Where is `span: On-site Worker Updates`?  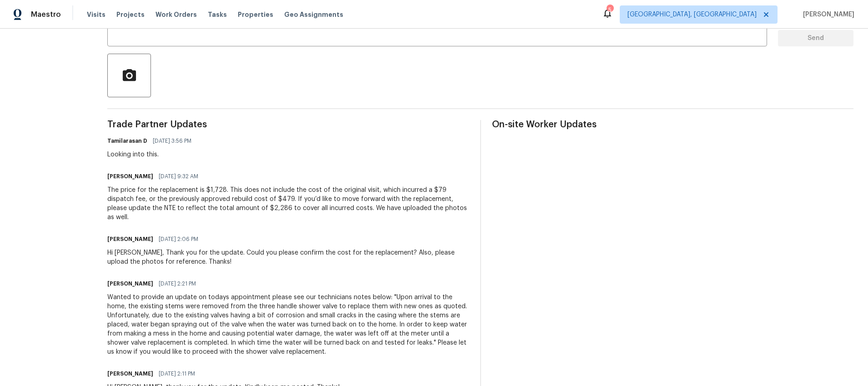
span: On-site Worker Updates is located at coordinates (673, 125).